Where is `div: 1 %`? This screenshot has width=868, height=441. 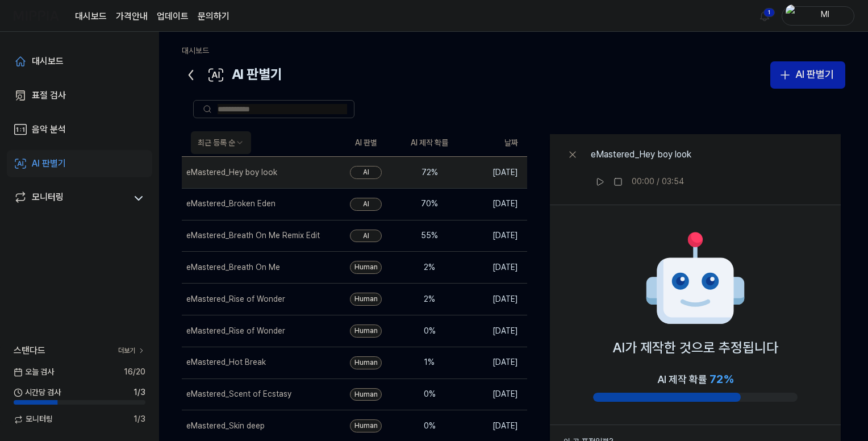
div: 1 % is located at coordinates (430, 363).